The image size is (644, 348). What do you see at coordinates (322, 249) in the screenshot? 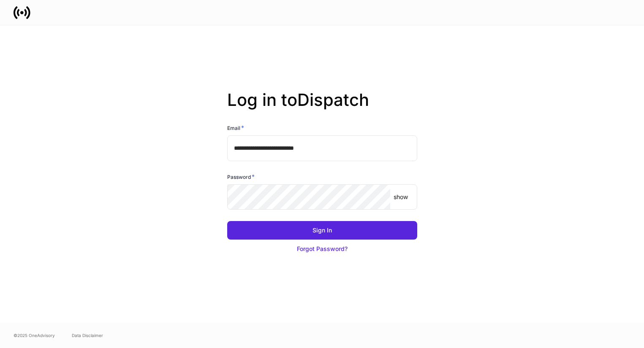
I see `button: Forgot Password?` at bounding box center [322, 249].